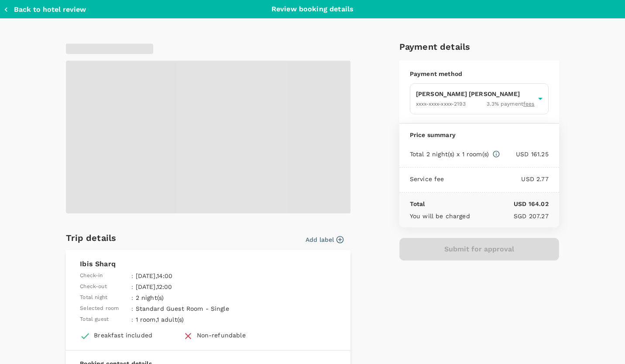 The image size is (625, 364). Describe the element at coordinates (427, 179) in the screenshot. I see `p: Service fee` at that location.